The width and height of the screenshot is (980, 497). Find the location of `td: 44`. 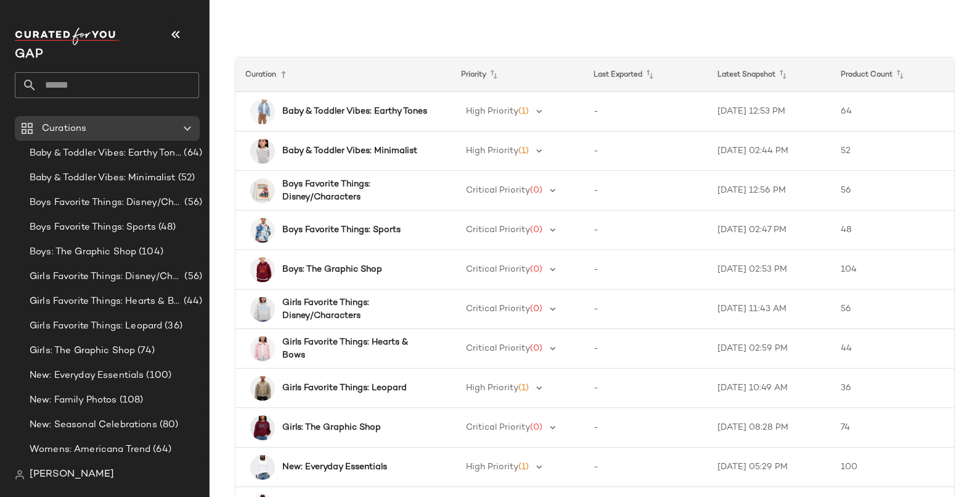

td: 44 is located at coordinates (893, 349).